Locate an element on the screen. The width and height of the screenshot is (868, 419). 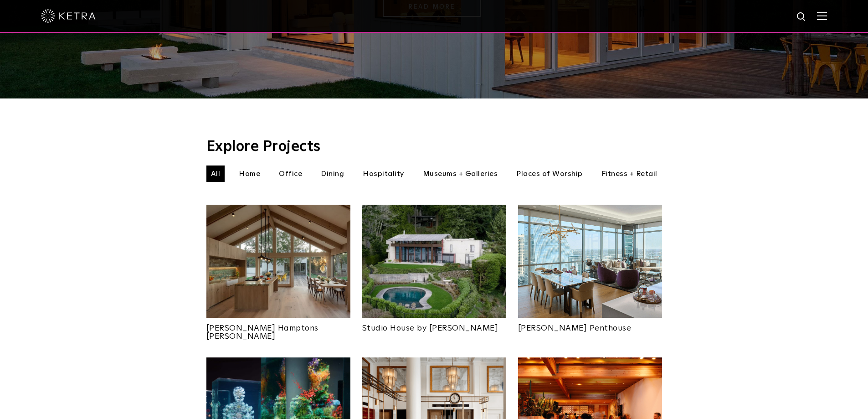
img: Hamburger%20Nav.svg is located at coordinates (822, 15).